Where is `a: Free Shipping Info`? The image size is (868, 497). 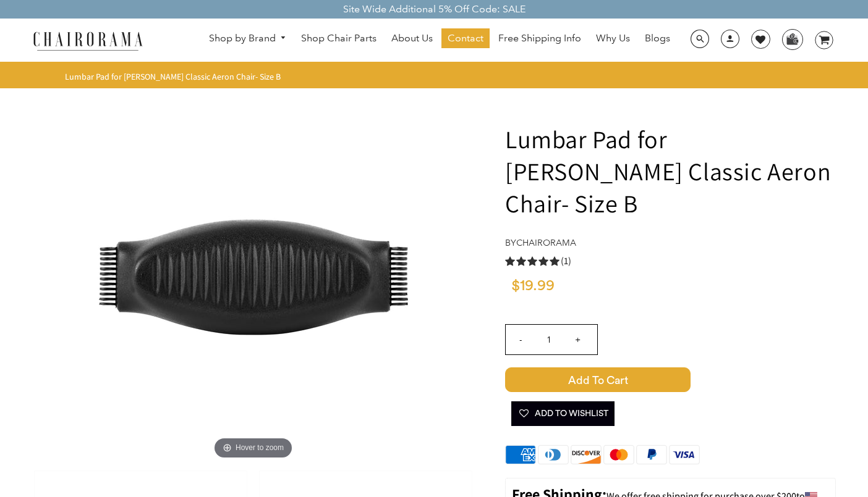
a: Free Shipping Info is located at coordinates (539, 38).